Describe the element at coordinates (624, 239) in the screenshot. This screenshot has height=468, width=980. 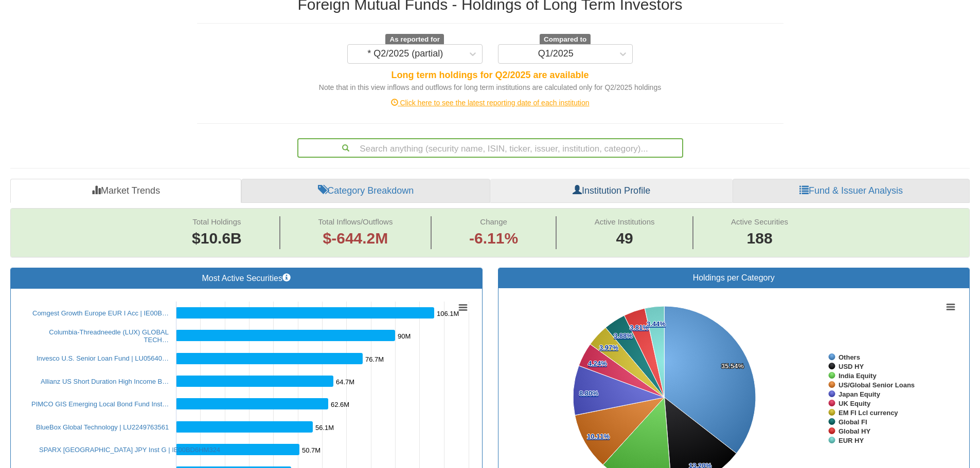
I see `span: 49` at that location.